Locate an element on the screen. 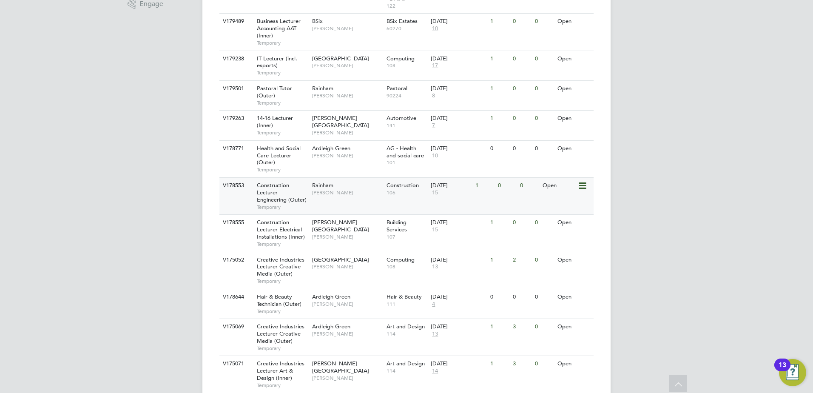 Image resolution: width=813 pixels, height=393 pixels. div: V179501 is located at coordinates (236, 88).